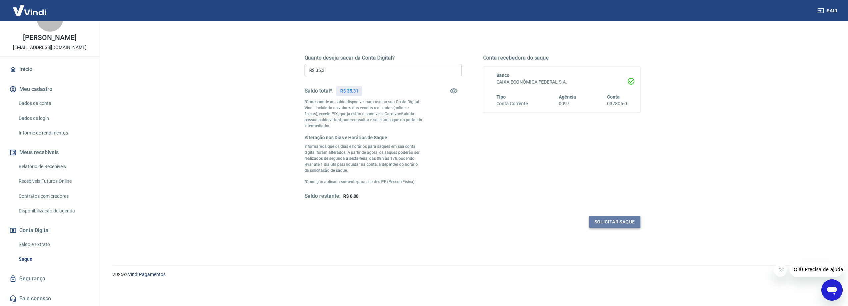 The height and width of the screenshot is (306, 848). Describe the element at coordinates (561, 58) in the screenshot. I see `h5: Conta recebedora do saque` at that location.